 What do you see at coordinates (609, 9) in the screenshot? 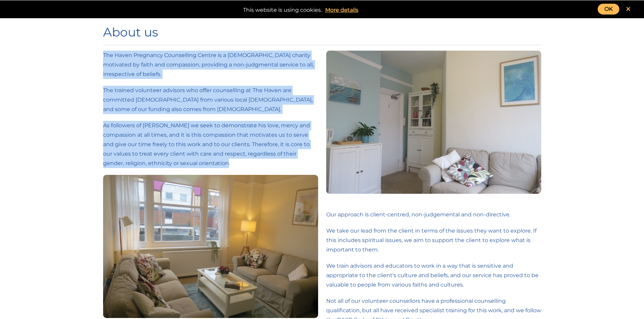
I see `a: OK` at bounding box center [609, 9].